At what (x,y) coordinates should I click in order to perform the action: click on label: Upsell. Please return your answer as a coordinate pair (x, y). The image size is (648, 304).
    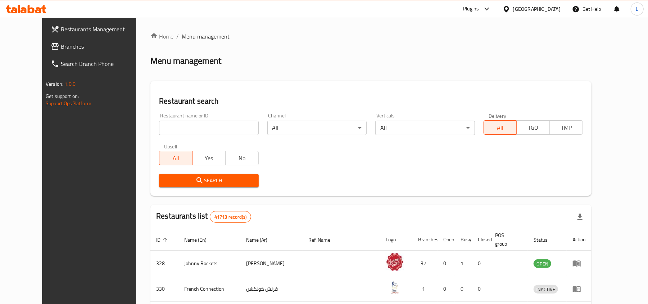
    Looking at the image, I should click on (171, 146).